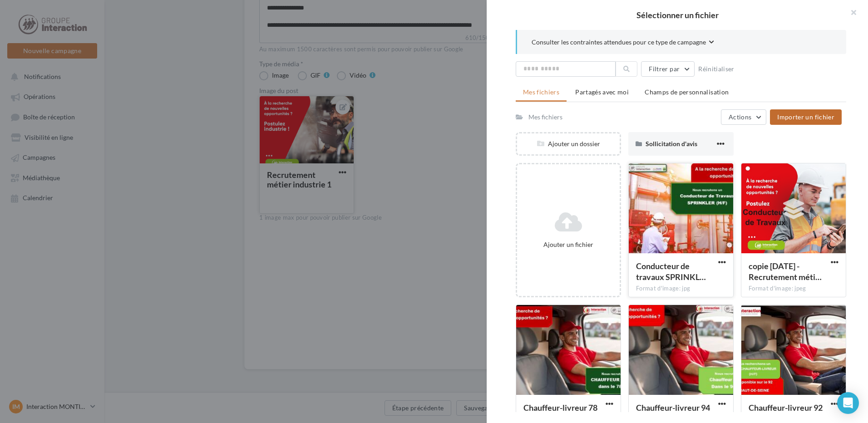 The image size is (868, 423). I want to click on span: copie 18-09-2025 - Recrutement métier BTP 1, so click(785, 271).